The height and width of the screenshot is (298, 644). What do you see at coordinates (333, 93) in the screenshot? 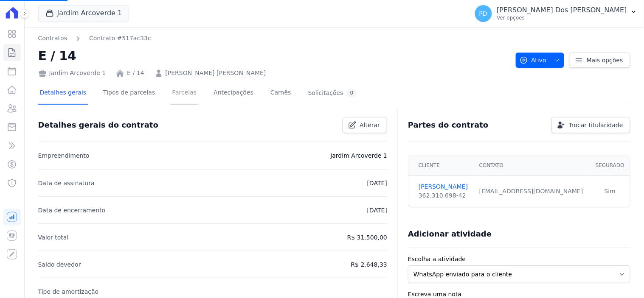
I see `div: Solicitações` at bounding box center [333, 93].